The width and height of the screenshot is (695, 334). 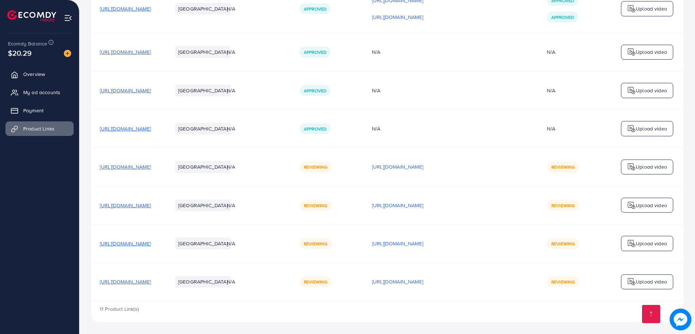 What do you see at coordinates (33, 110) in the screenshot?
I see `span: Payment` at bounding box center [33, 110].